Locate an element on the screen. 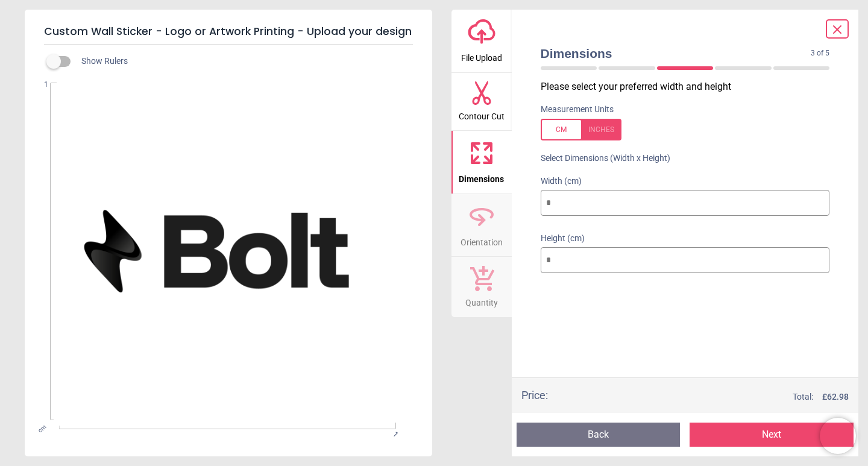 The width and height of the screenshot is (868, 466). span: Contour Cut is located at coordinates (482, 114).